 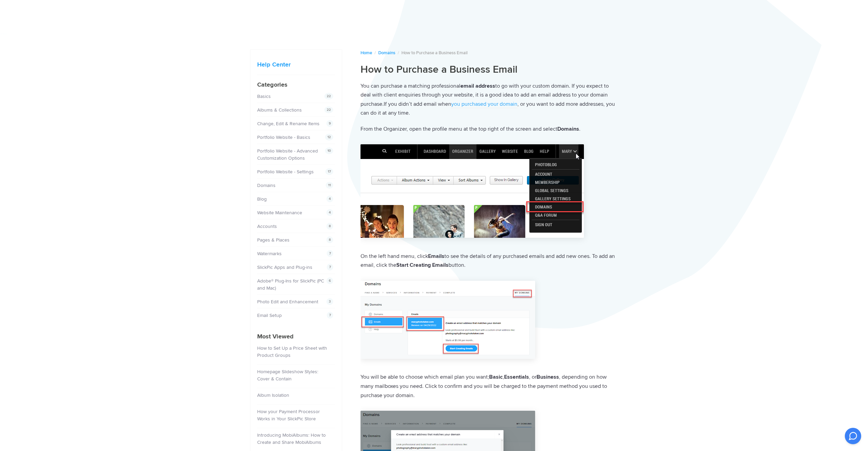 What do you see at coordinates (296, 337) in the screenshot?
I see `h4: Most Viewed` at bounding box center [296, 337].